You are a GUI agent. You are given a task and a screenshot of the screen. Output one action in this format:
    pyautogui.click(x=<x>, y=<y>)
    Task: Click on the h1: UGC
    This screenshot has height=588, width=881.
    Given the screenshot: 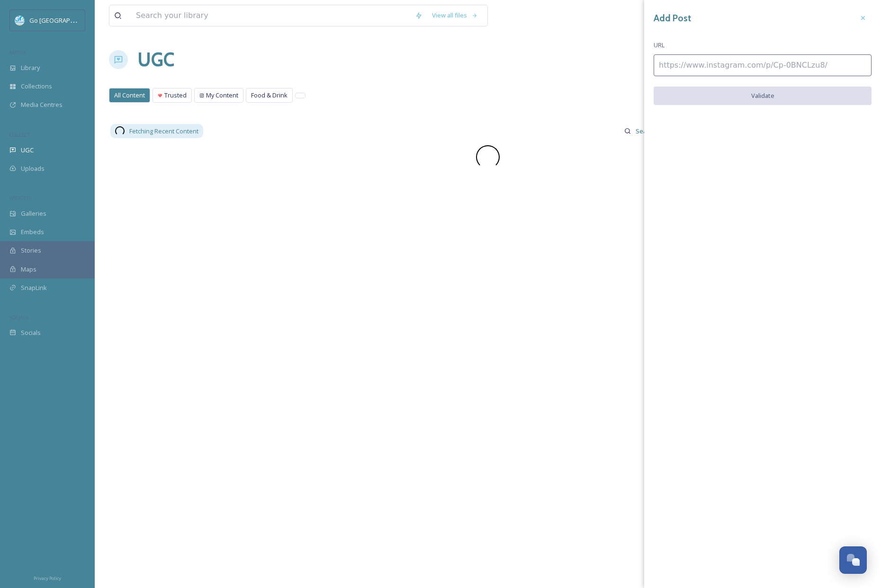 What is the action you would take?
    pyautogui.click(x=156, y=59)
    